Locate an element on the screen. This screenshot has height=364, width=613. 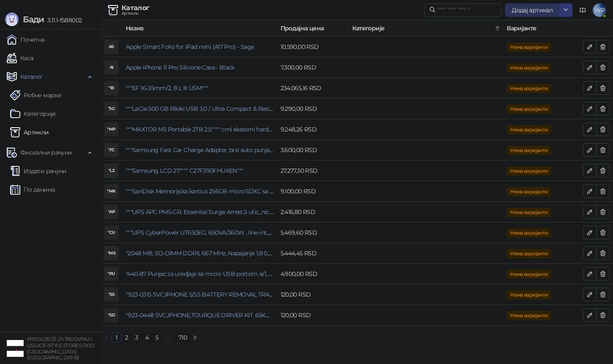
td: 4.900,00 RSD is located at coordinates (313, 274).